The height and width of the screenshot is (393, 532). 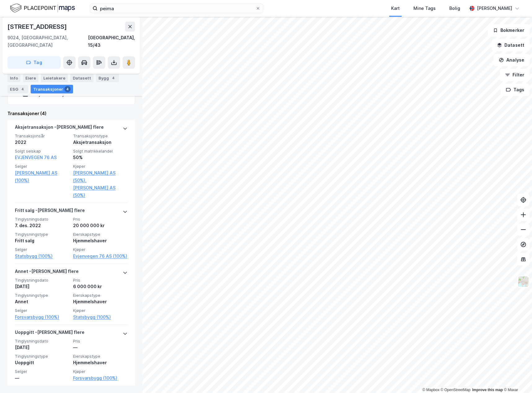 I want to click on button: Tags, so click(x=515, y=90).